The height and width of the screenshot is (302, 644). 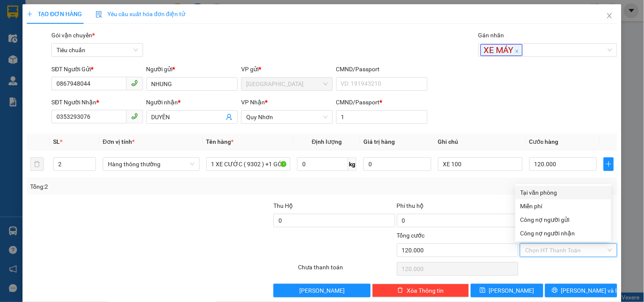 What do you see at coordinates (253, 102) in the screenshot?
I see `span: VP Nhận` at bounding box center [253, 102].